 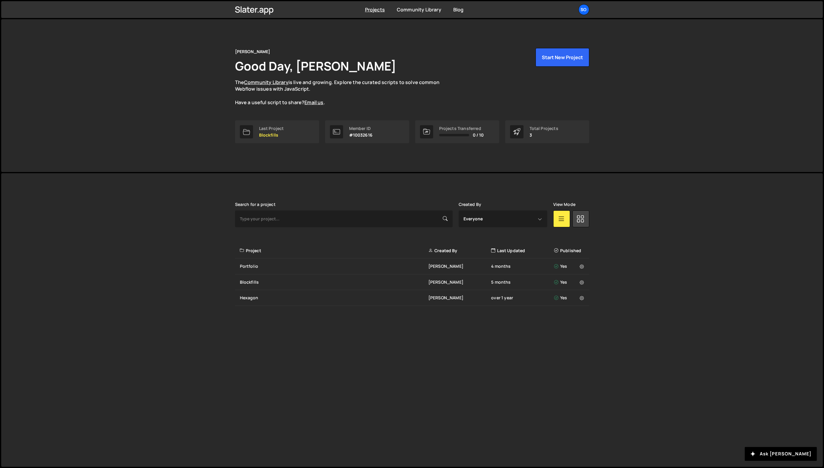 What do you see at coordinates (314, 102) in the screenshot?
I see `a: Email us` at bounding box center [314, 102].